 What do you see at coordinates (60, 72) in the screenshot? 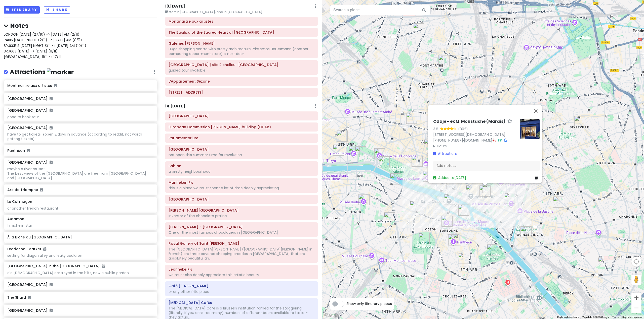
I see `img: marker` at bounding box center [60, 72].